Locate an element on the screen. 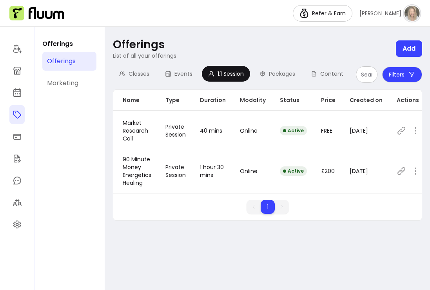 This screenshot has height=290, width=430. a: Forms is located at coordinates (17, 159).